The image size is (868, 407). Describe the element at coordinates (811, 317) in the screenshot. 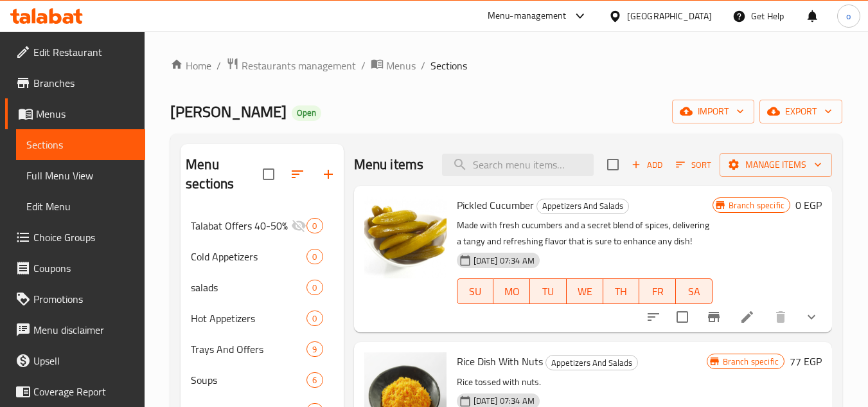

I see `button: show more` at that location.